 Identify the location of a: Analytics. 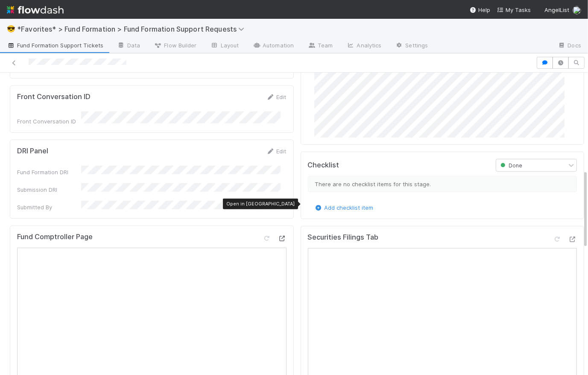
(364, 46).